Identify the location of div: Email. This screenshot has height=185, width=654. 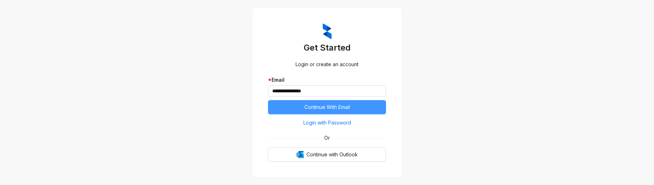
(327, 80).